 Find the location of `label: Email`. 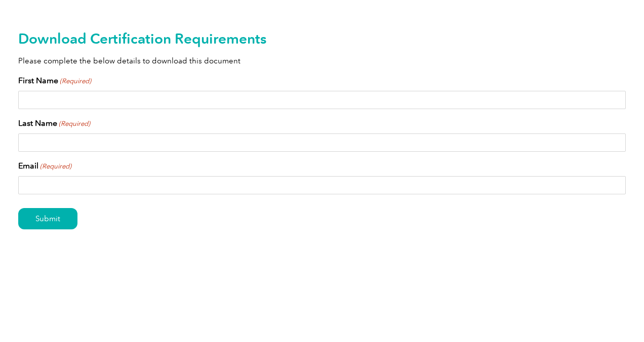

label: Email is located at coordinates (44, 166).